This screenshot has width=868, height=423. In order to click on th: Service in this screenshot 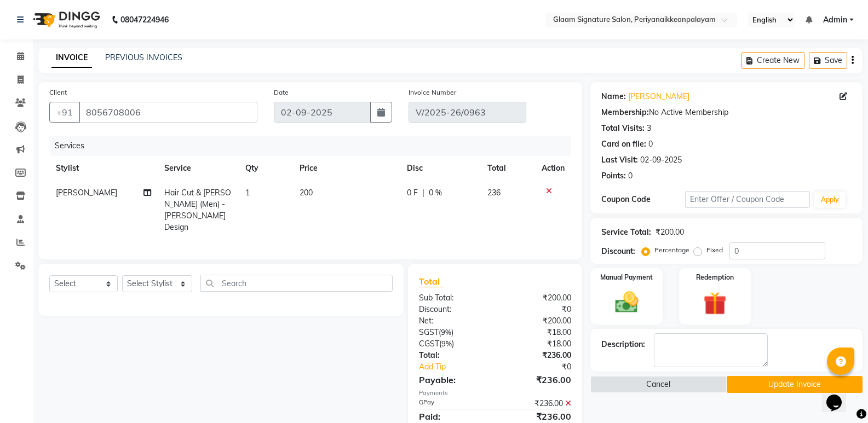, I will do `click(198, 168)`.